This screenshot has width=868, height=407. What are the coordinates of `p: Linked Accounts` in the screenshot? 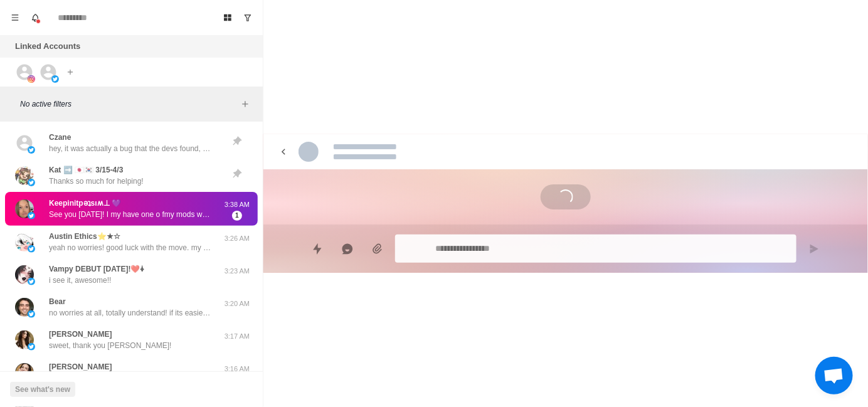 It's located at (48, 47).